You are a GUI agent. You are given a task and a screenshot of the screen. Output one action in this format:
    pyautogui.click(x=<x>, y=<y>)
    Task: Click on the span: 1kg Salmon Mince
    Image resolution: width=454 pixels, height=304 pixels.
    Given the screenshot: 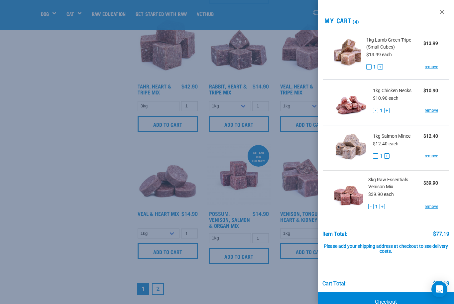 What is the action you would take?
    pyautogui.click(x=391, y=136)
    